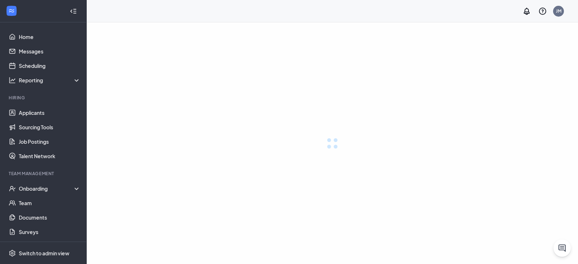  What do you see at coordinates (44, 173) in the screenshot?
I see `div: Team Management` at bounding box center [44, 173].